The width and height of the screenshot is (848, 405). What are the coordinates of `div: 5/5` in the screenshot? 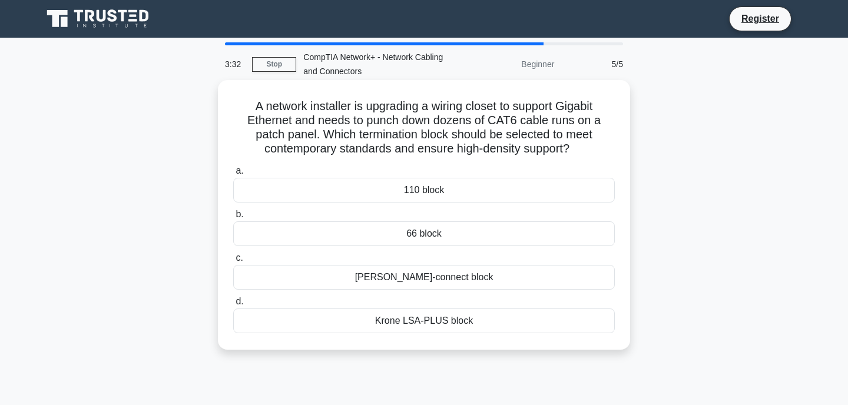 It's located at (596, 64).